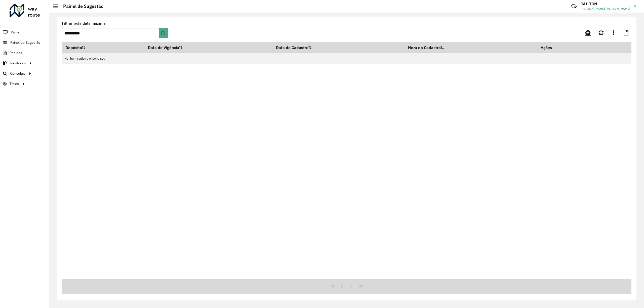  I want to click on span: Tático, so click(14, 84).